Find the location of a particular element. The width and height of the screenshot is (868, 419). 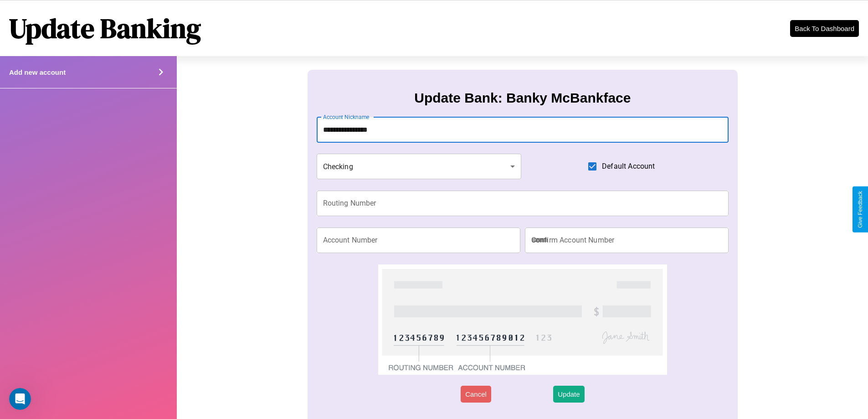

button: Update is located at coordinates (569, 394).